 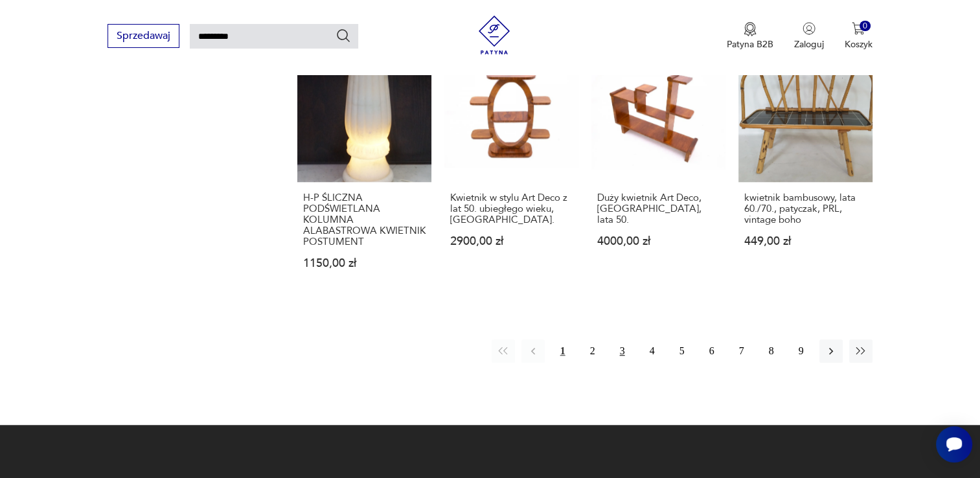 What do you see at coordinates (750, 29) in the screenshot?
I see `img: Ikona medalu` at bounding box center [750, 29].